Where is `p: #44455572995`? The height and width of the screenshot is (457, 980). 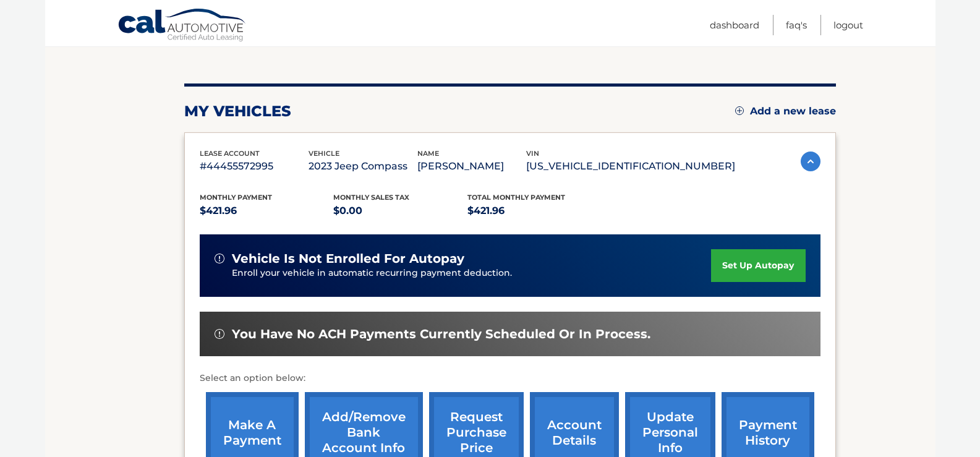
p: #44455572995 is located at coordinates (254, 167).